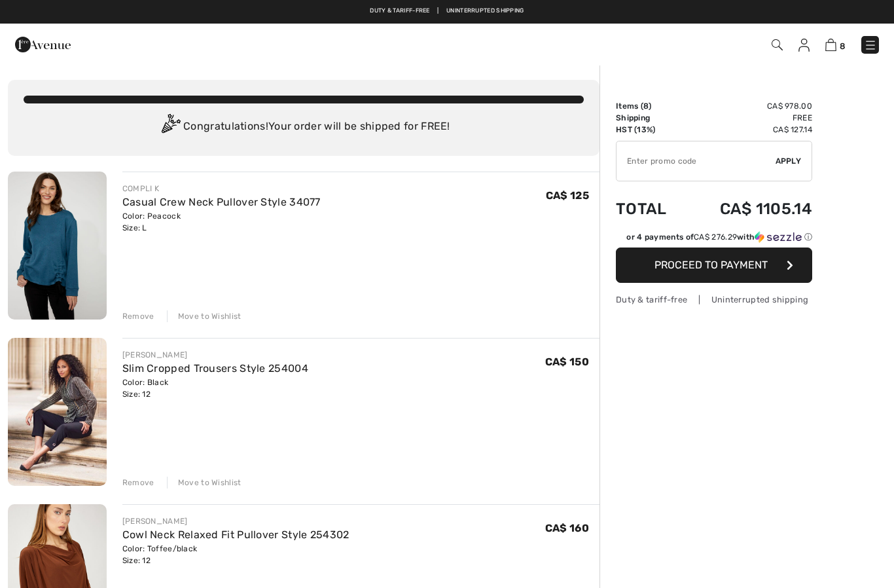  What do you see at coordinates (567, 195) in the screenshot?
I see `span: CA$ 125` at bounding box center [567, 195].